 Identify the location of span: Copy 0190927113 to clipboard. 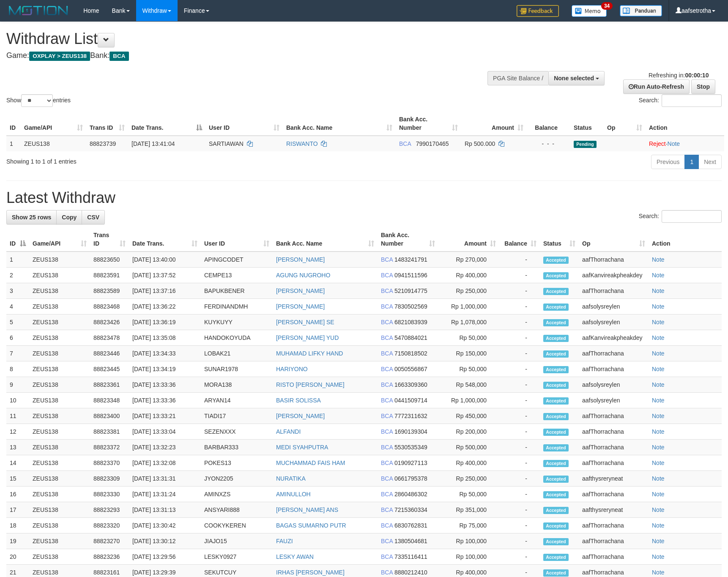
(411, 463).